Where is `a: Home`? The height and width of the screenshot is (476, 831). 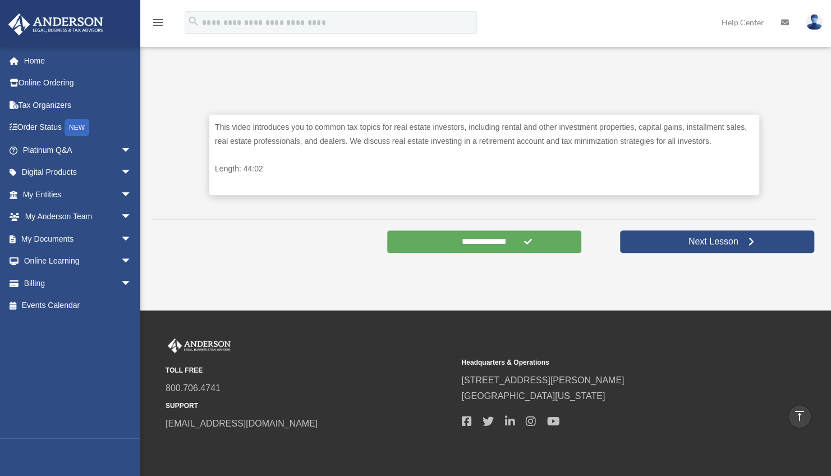 a: Home is located at coordinates (78, 61).